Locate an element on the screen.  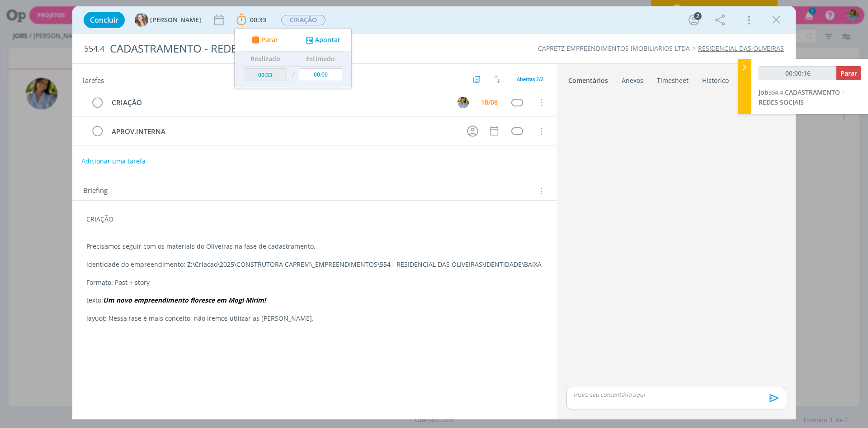
a: Histórico is located at coordinates (715, 79).